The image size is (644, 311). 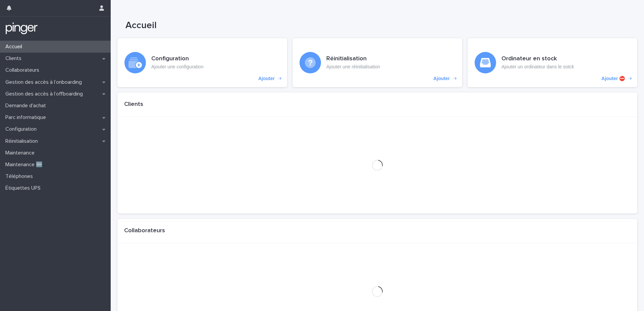 I want to click on h3: Ordinateur en stock, so click(x=538, y=59).